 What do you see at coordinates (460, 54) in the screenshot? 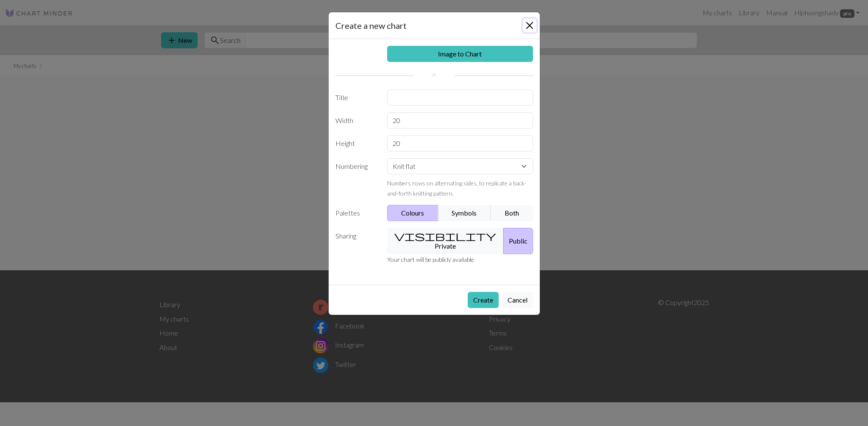
I see `a: Image to Chart` at bounding box center [460, 54].